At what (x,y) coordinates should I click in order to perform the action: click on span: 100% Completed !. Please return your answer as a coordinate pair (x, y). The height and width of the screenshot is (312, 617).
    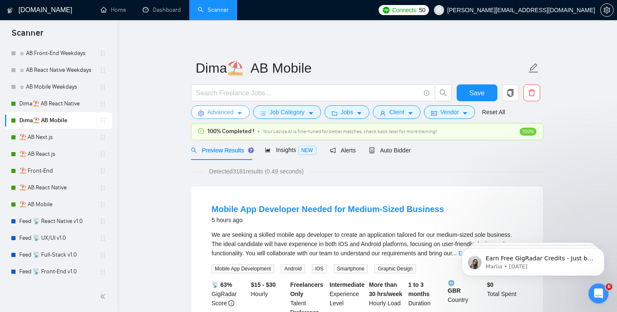
    Looking at the image, I should click on (231, 131).